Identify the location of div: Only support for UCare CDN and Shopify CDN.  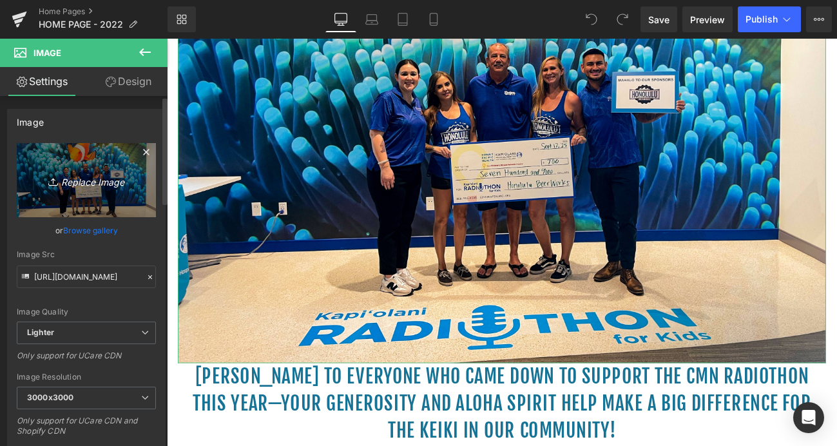
(86, 430).